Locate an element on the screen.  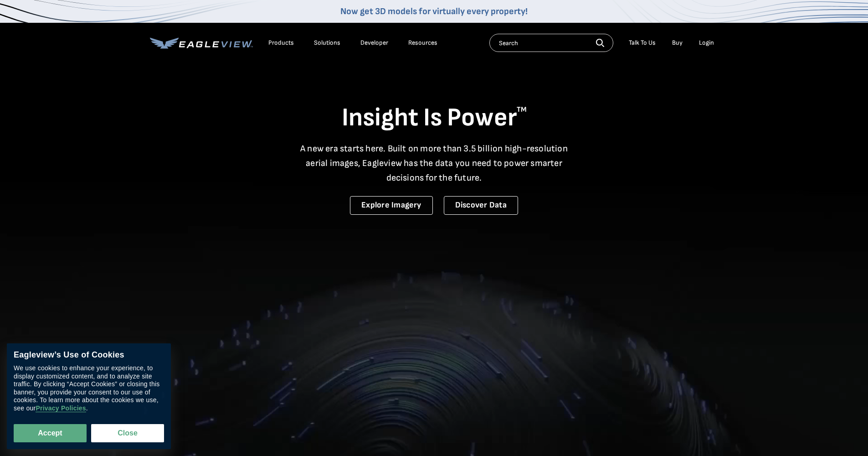
div: Resources is located at coordinates (423, 43).